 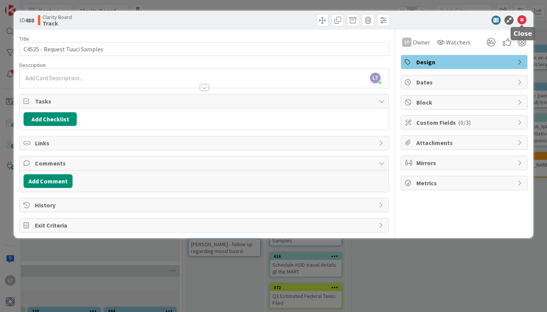 What do you see at coordinates (465, 183) in the screenshot?
I see `span: Metrics` at bounding box center [465, 183].